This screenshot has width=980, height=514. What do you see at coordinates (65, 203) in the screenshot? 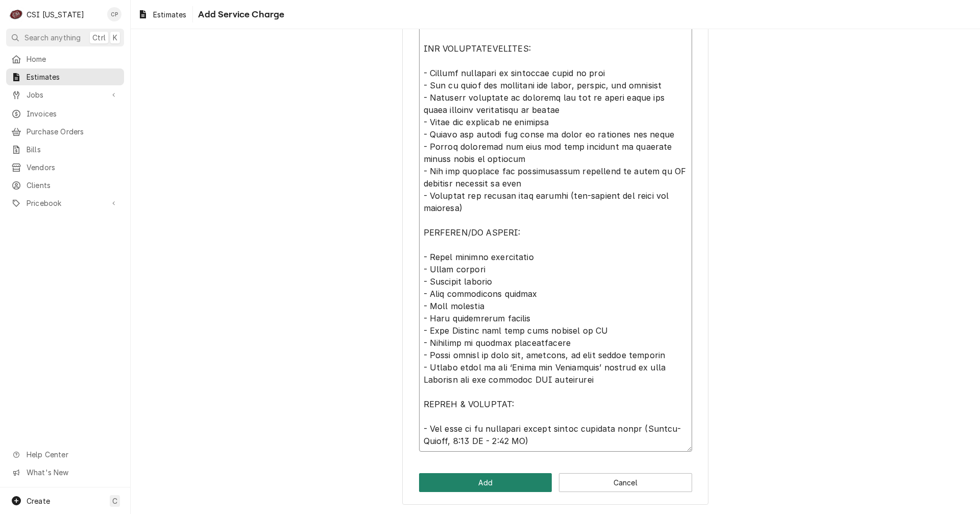
I see `span: Pricebook` at bounding box center [65, 203].